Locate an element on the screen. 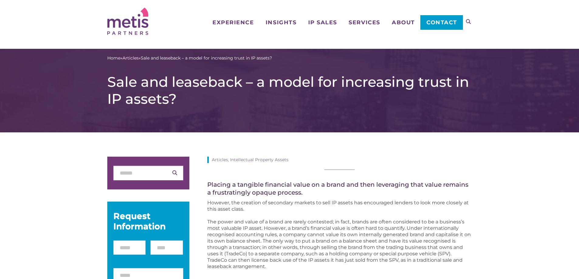 Image resolution: width=579 pixels, height=279 pixels. h1: Sale and leaseback – a model for increasing trust in IP assets? is located at coordinates (289, 90).